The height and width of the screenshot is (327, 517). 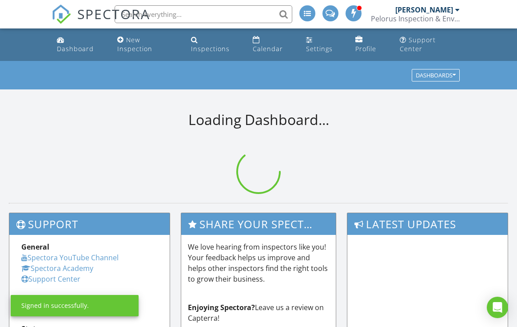 What do you see at coordinates (259, 224) in the screenshot?
I see `h3: Share Your Spectora Experience` at bounding box center [259, 224].